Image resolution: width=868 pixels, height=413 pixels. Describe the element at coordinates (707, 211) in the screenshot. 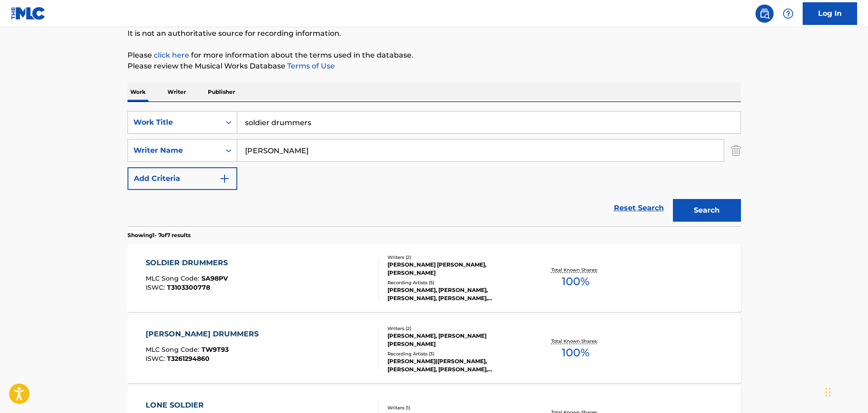

I see `button: Search` at that location.